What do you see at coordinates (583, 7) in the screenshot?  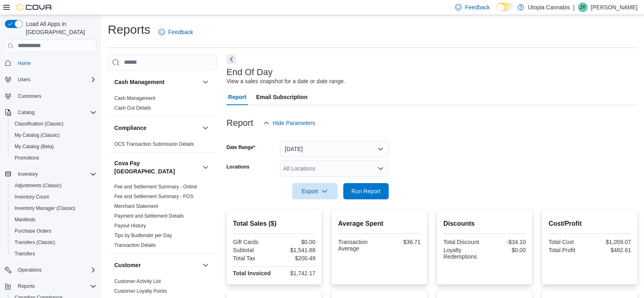 I see `span: JY` at bounding box center [583, 7].